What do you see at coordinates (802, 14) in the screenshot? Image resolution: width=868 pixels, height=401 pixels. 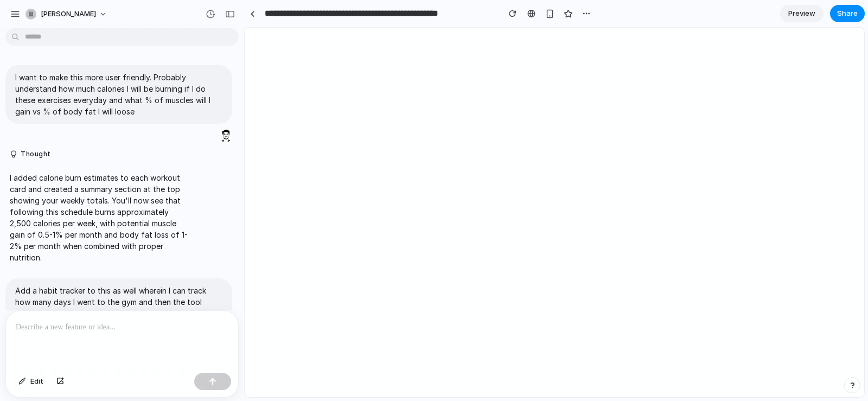 I see `a: Preview` at bounding box center [802, 14].